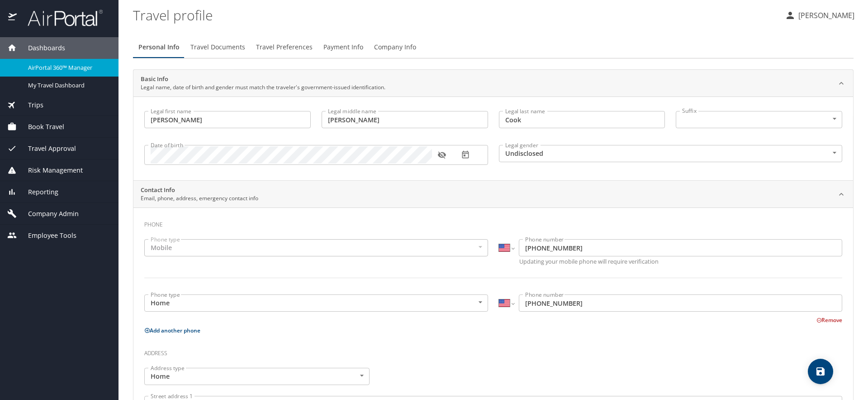 Image resolution: width=868 pixels, height=400 pixels. What do you see at coordinates (262, 79) in the screenshot?
I see `h2: Basic Info` at bounding box center [262, 79].